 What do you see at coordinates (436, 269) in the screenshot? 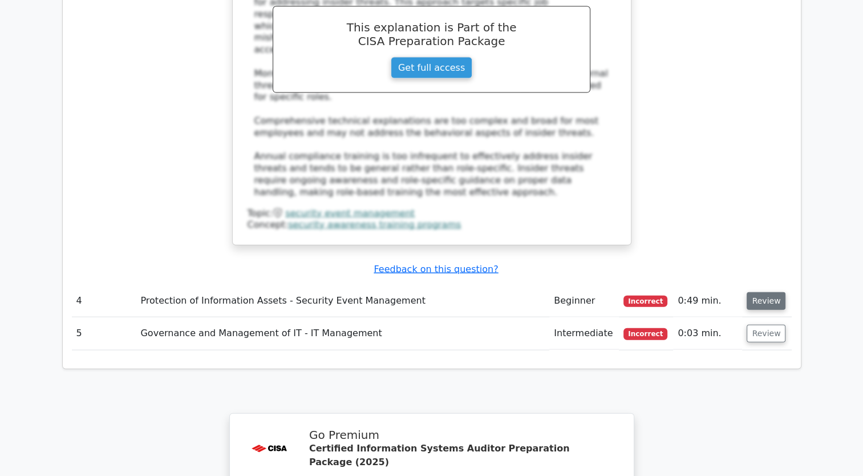
I see `a: Feedback on this question?` at bounding box center [436, 269].